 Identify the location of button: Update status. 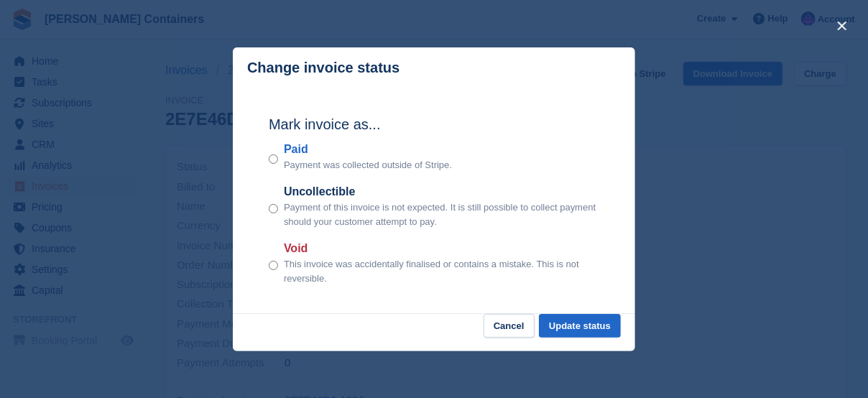
(580, 325).